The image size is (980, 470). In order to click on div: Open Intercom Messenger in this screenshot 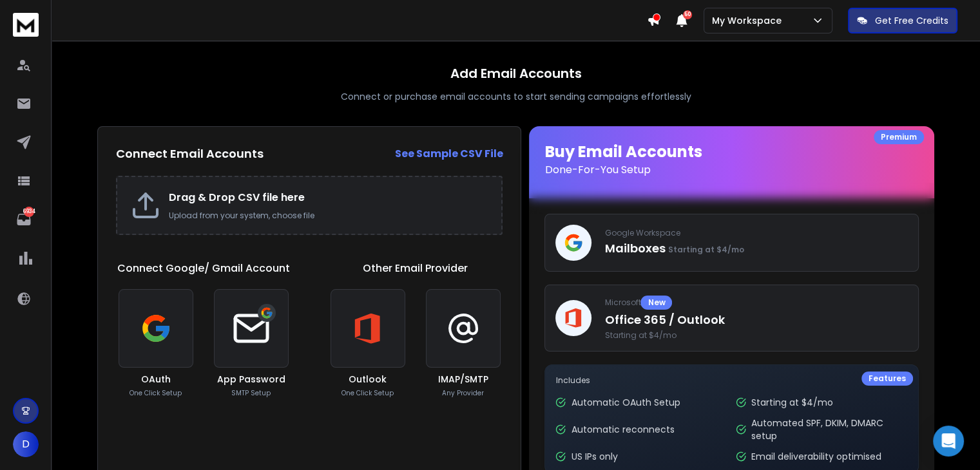, I will do `click(948, 442)`.